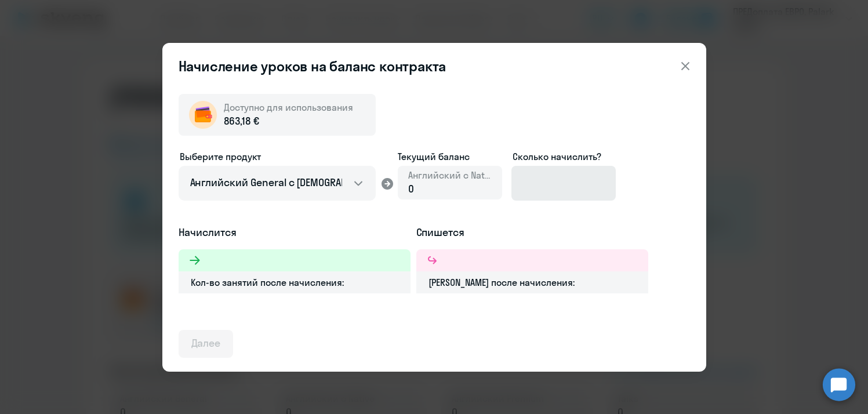 The width and height of the screenshot is (868, 414). Describe the element at coordinates (220, 157) in the screenshot. I see `span: Выберите продукт` at that location.